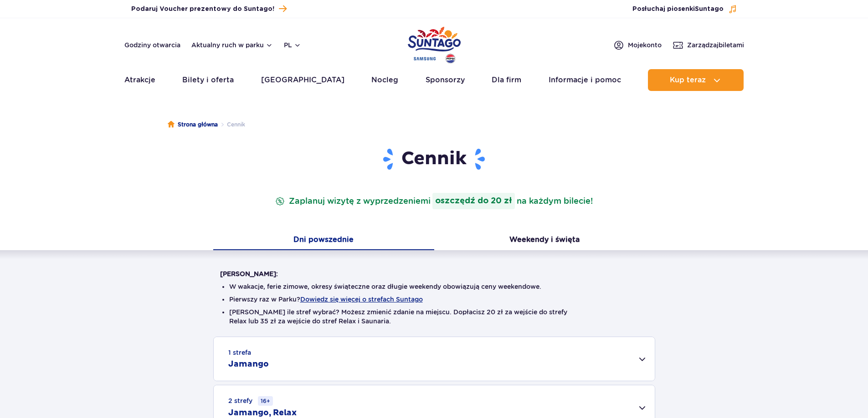 This screenshot has width=868, height=418. Describe the element at coordinates (232, 45) in the screenshot. I see `button: Aktualny ruch w parku` at that location.